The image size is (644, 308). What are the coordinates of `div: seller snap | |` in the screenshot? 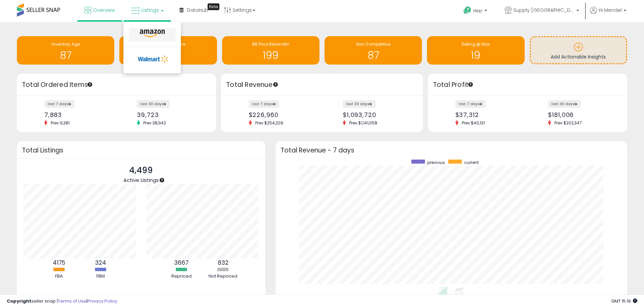 It's located at (62, 301).